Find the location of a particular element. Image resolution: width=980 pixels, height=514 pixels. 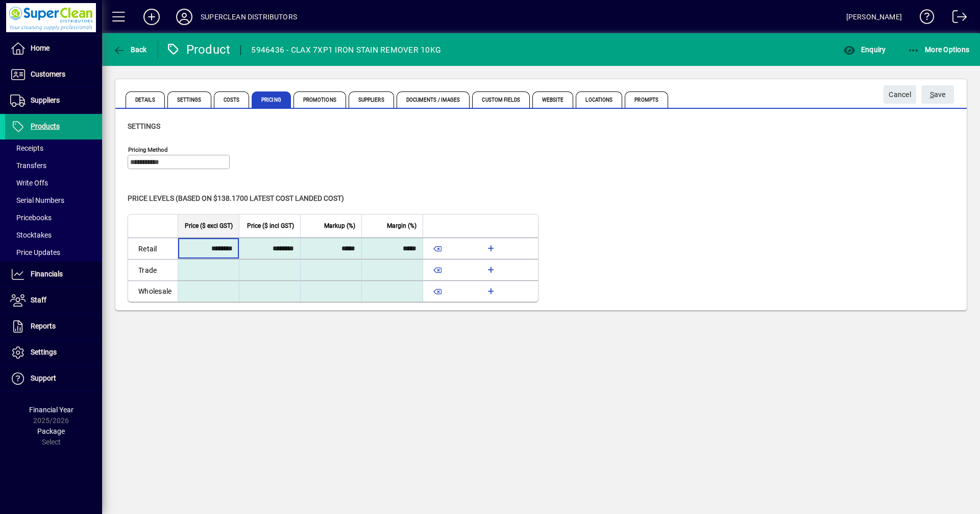

mat-label: Pricing method is located at coordinates (148, 150).